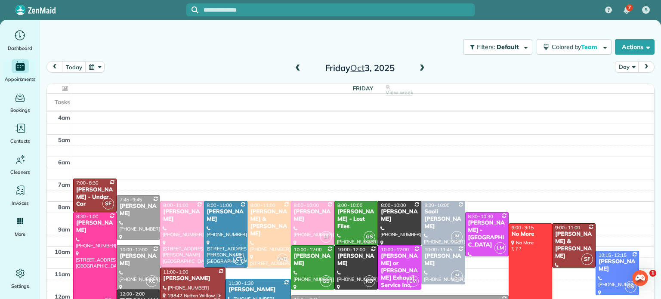 The width and height of the screenshot is (661, 299). I want to click on span: Cleaners, so click(20, 172).